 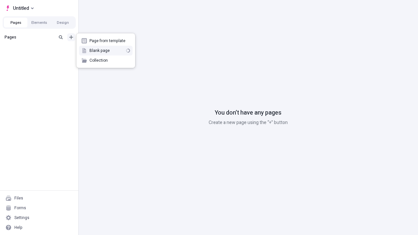 I want to click on div: Settings, so click(x=22, y=218).